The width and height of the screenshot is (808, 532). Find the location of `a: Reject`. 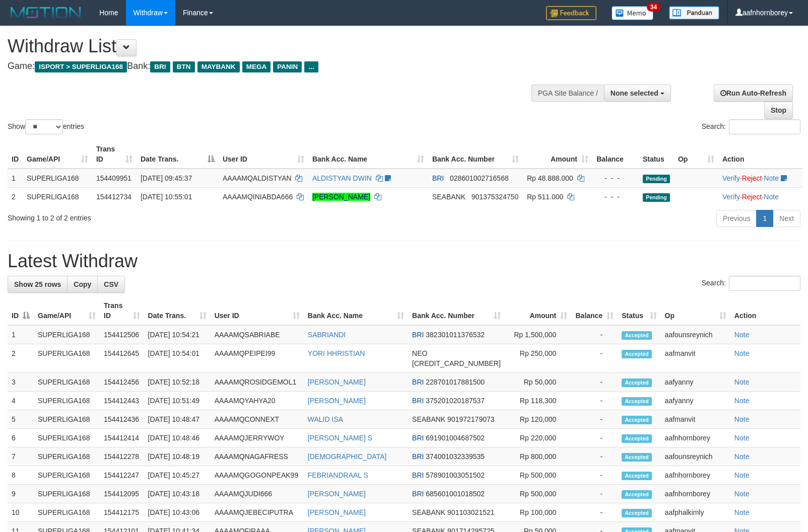

a: Reject is located at coordinates (752, 197).